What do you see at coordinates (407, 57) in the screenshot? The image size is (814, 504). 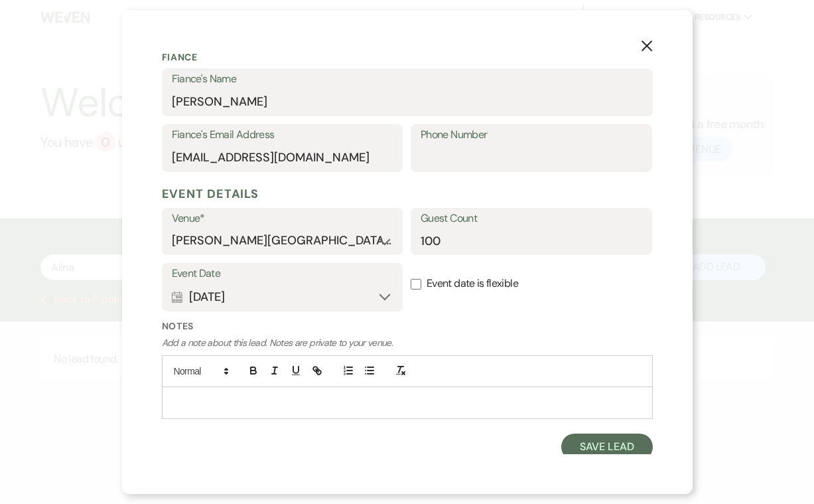 I see `p: Fiance` at bounding box center [407, 57].